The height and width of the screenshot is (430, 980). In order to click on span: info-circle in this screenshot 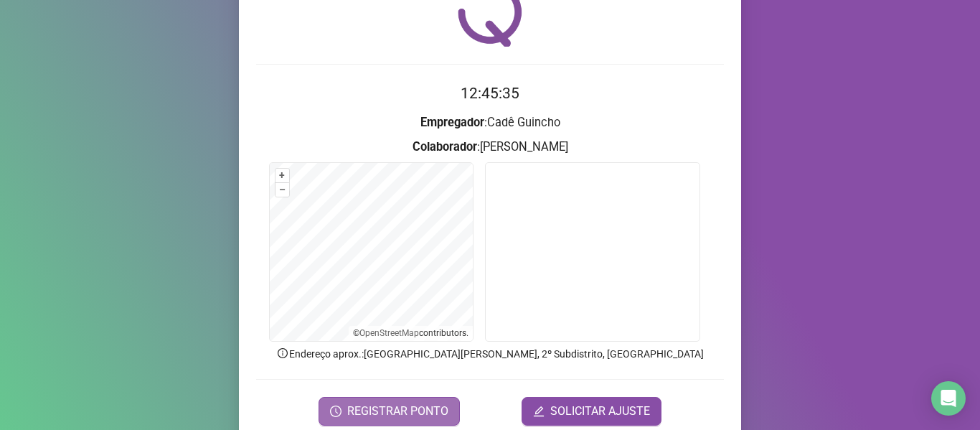, I will do `click(283, 353)`.